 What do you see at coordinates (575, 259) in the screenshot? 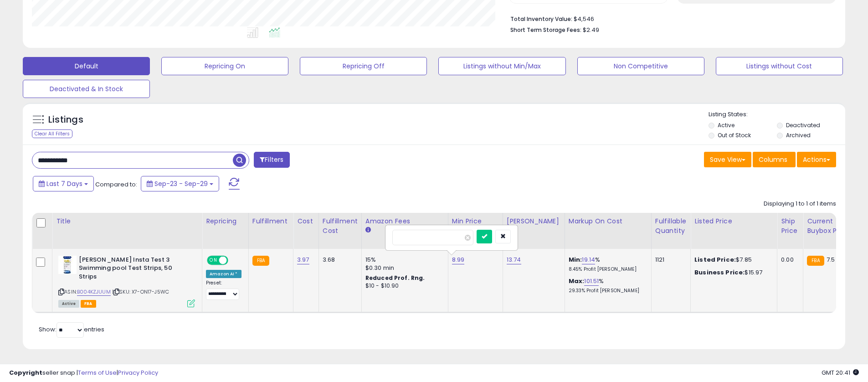
I see `b: Min:` at bounding box center [575, 259].